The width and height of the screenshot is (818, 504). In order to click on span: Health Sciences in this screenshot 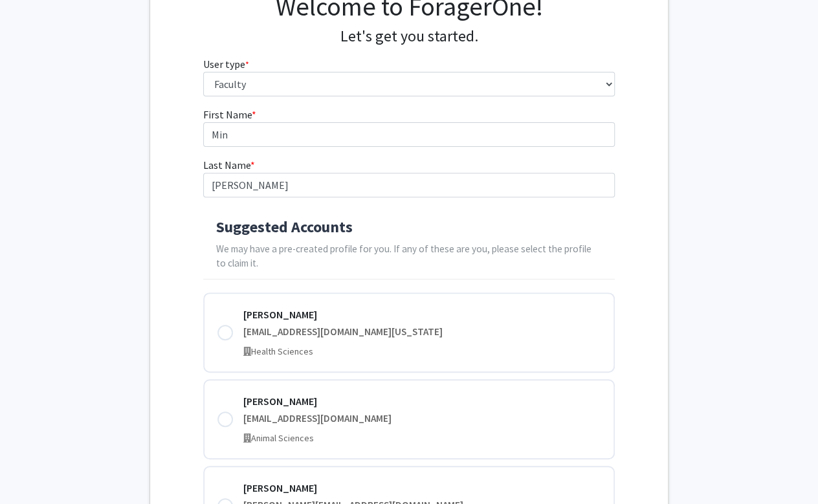, I will do `click(282, 352)`.